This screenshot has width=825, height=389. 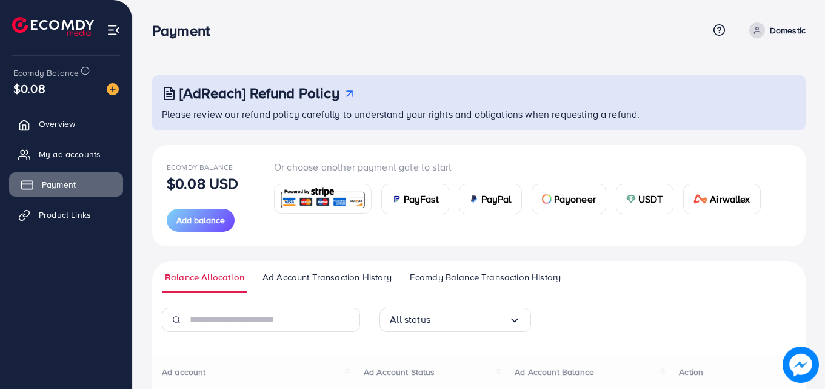 I want to click on a: cardAirwallex, so click(x=722, y=199).